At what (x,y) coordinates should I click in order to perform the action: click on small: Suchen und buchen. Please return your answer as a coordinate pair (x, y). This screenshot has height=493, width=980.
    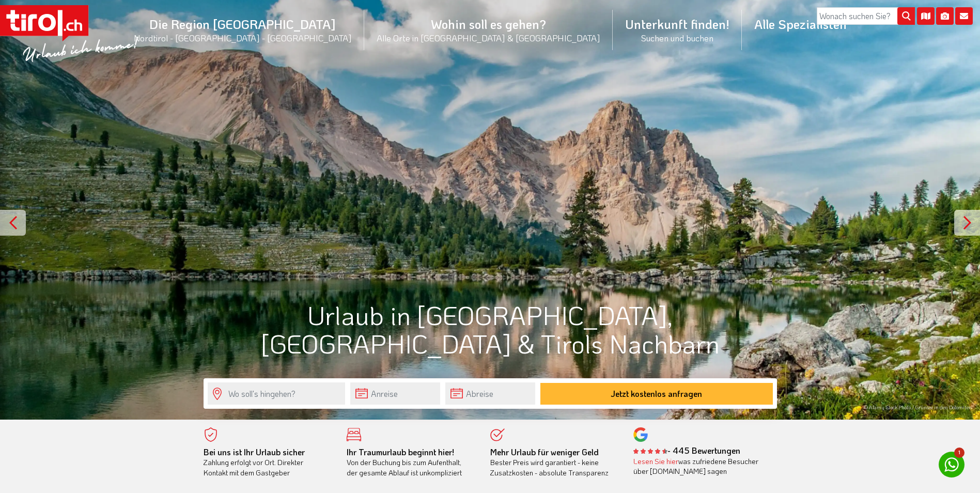
    Looking at the image, I should click on (677, 38).